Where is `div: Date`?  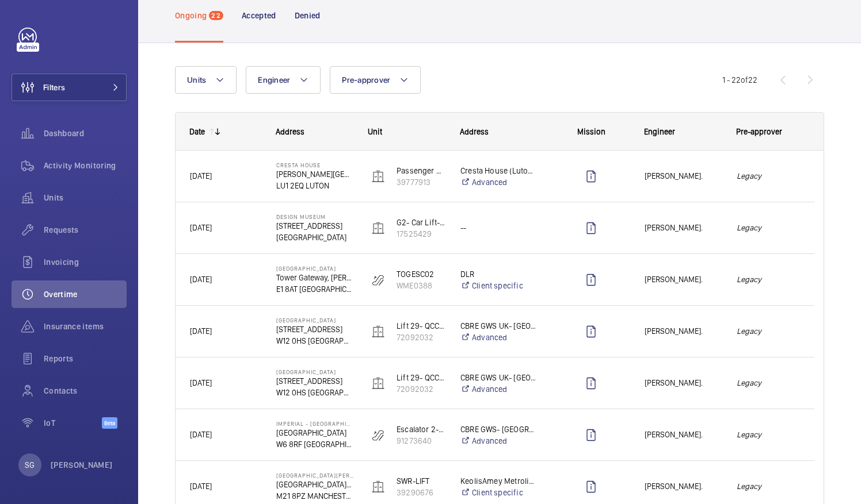
div: Date is located at coordinates (197, 131).